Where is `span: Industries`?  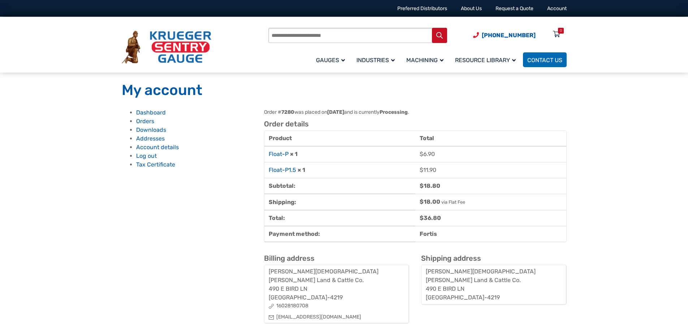 span: Industries is located at coordinates (376, 60).